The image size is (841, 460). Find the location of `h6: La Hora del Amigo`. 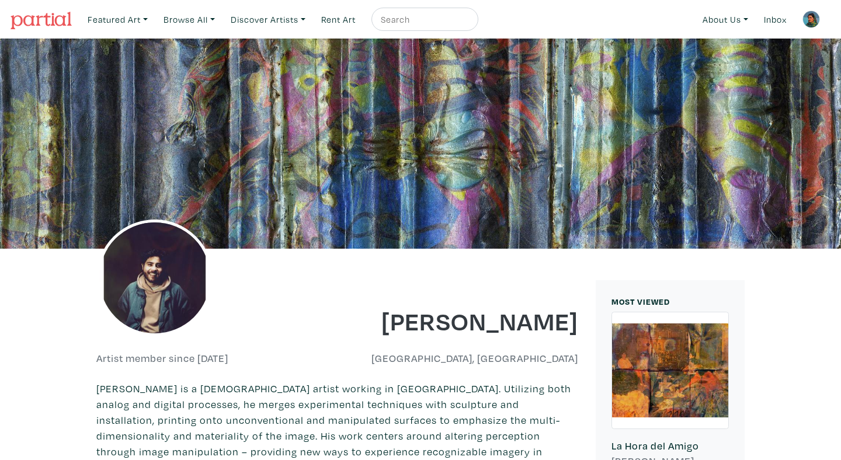

h6: La Hora del Amigo is located at coordinates (670, 446).